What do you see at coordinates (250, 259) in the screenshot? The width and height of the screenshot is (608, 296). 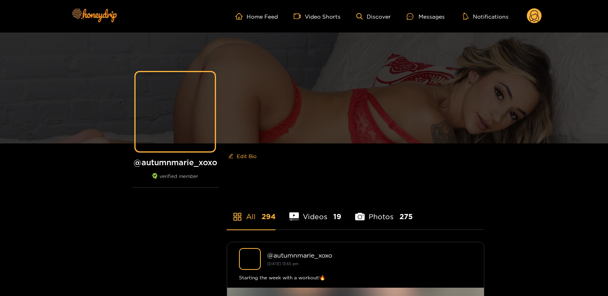 I see `img: autumnmarie_xoxo` at bounding box center [250, 259].